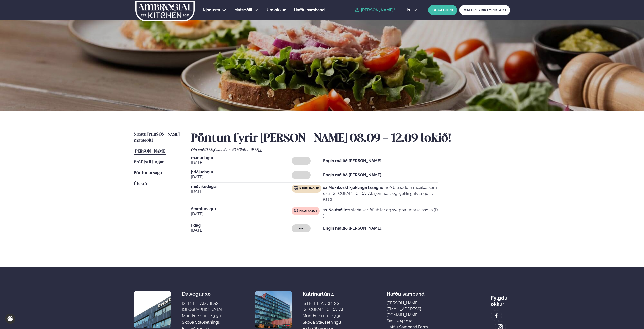 This screenshot has width=644, height=329. Describe the element at coordinates (350, 150) in the screenshot. I see `div: Ofnæmi:` at that location.